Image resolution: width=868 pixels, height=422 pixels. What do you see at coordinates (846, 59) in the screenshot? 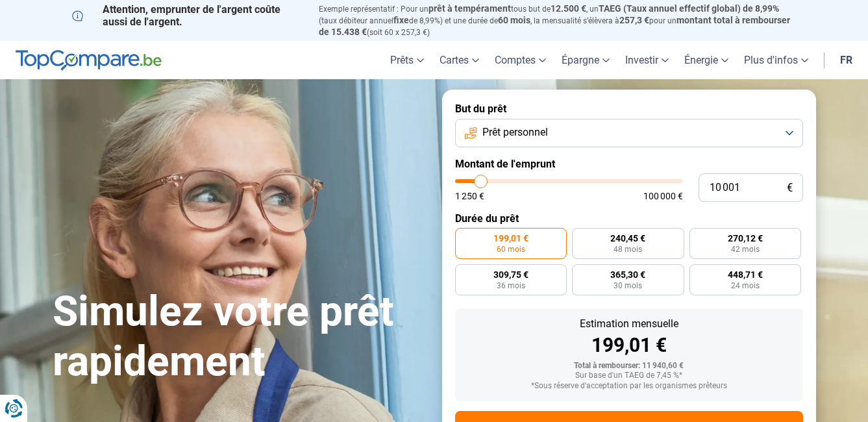
I see `a: fr` at bounding box center [846, 59].